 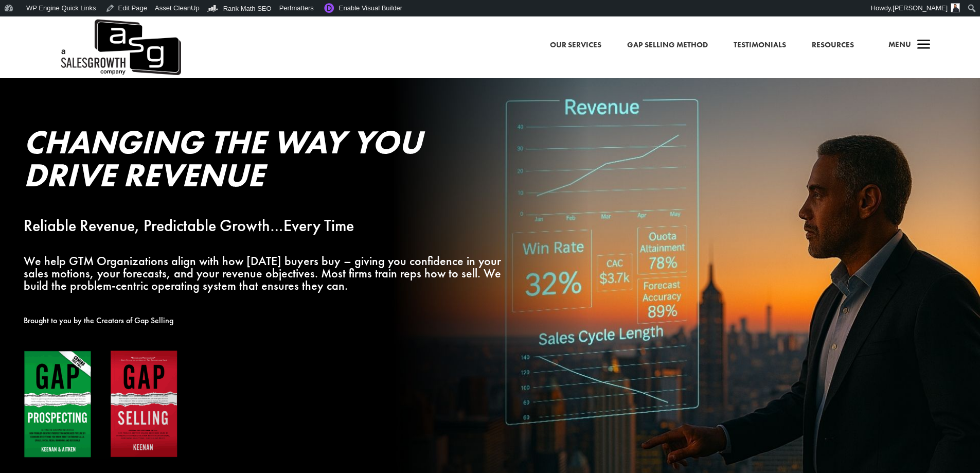 I want to click on h2: Changing the Way You Drive Revenue, so click(x=265, y=161).